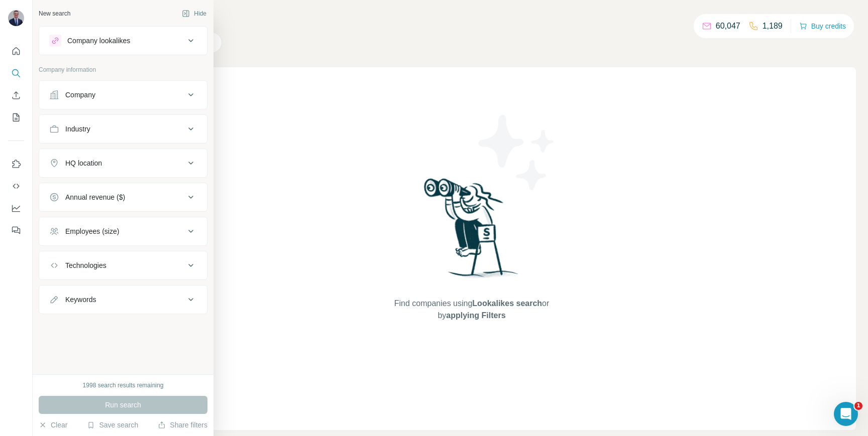 The image size is (868, 436). Describe the element at coordinates (16, 73) in the screenshot. I see `button: Search` at that location.